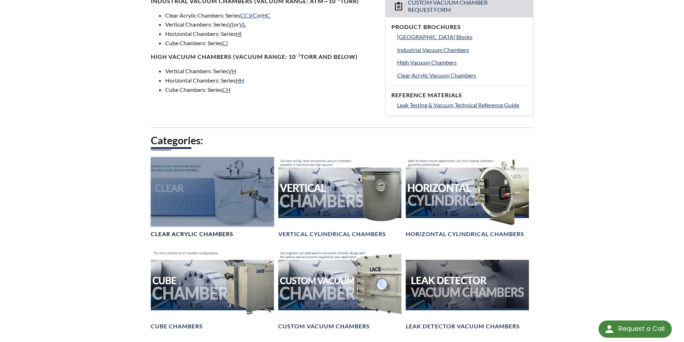  Describe the element at coordinates (242, 24) in the screenshot. I see `a: VL` at that location.